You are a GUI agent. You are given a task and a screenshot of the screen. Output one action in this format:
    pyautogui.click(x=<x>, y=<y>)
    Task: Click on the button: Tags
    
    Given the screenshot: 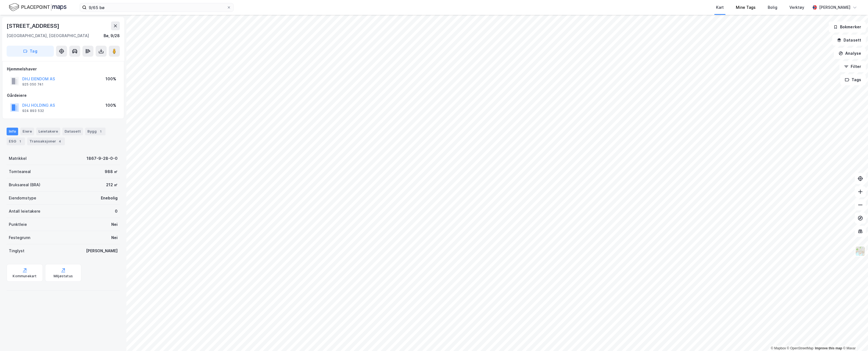 What is the action you would take?
    pyautogui.click(x=853, y=80)
    